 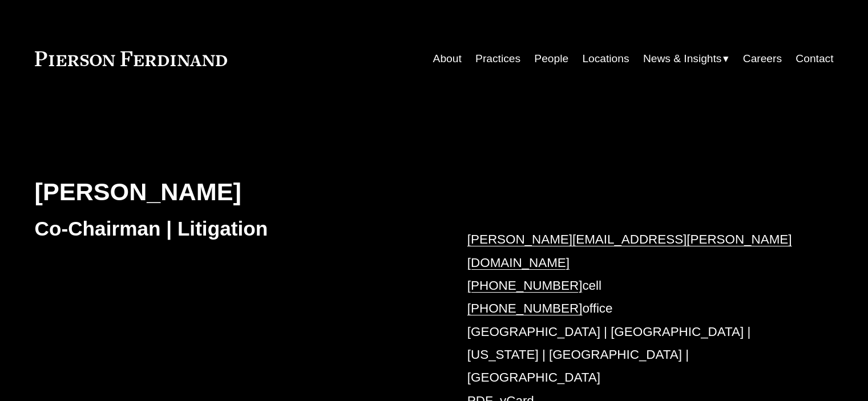 What do you see at coordinates (447, 59) in the screenshot?
I see `a: About` at bounding box center [447, 59].